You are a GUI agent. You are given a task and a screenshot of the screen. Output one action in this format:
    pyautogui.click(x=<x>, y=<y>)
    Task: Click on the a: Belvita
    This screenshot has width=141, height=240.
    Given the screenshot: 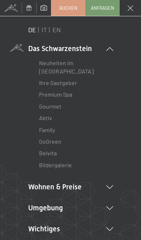 What is the action you would take?
    pyautogui.click(x=48, y=152)
    